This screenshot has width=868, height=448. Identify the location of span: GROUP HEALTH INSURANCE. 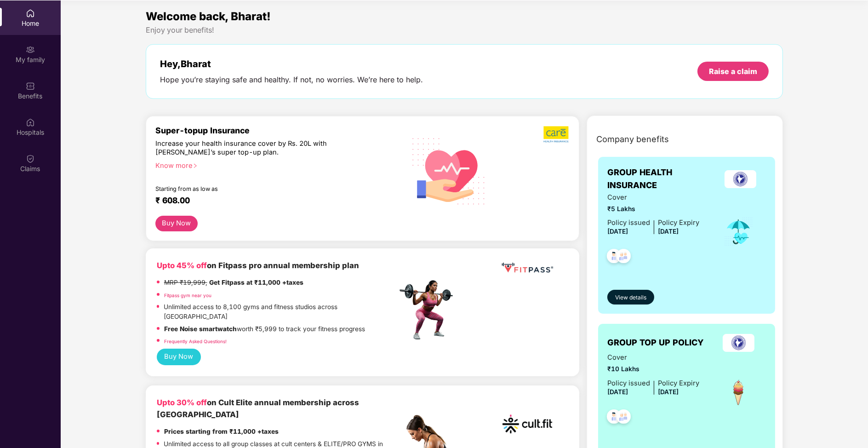
(661, 179).